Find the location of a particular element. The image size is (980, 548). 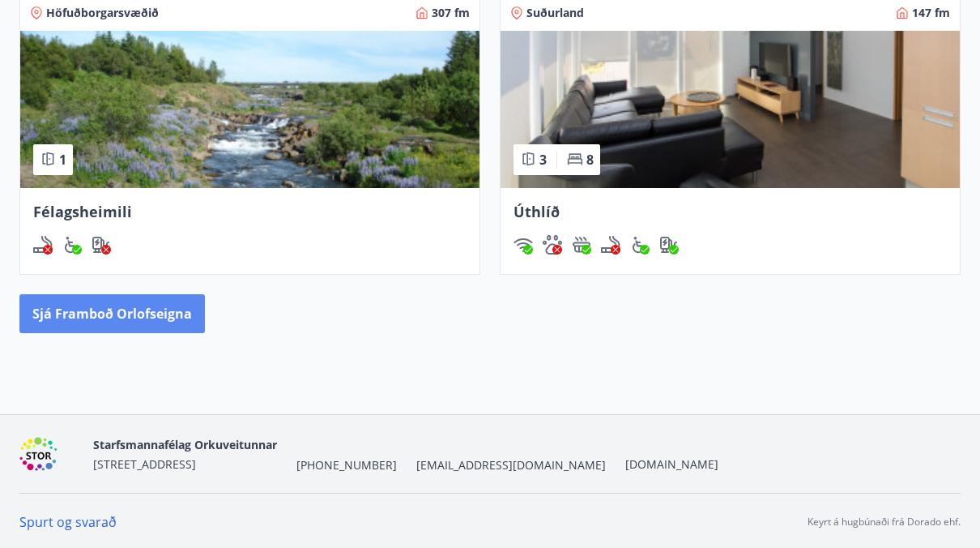

span: Úthlíð is located at coordinates (536, 211).